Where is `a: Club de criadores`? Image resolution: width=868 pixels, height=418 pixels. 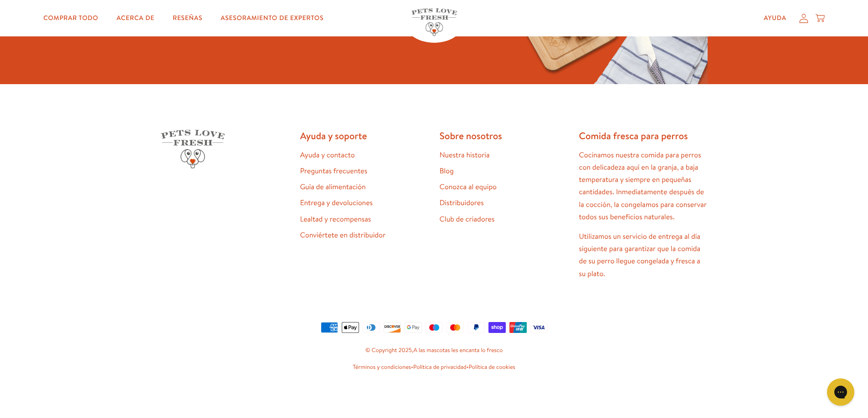
a: Club de criadores is located at coordinates (467, 220).